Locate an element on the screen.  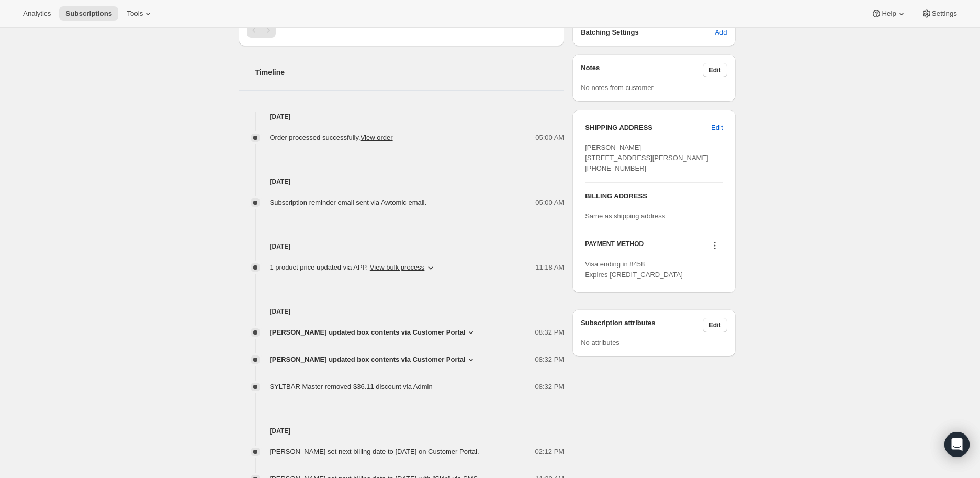
button: 1 product price updated via APP. View bulk process is located at coordinates (354, 267).